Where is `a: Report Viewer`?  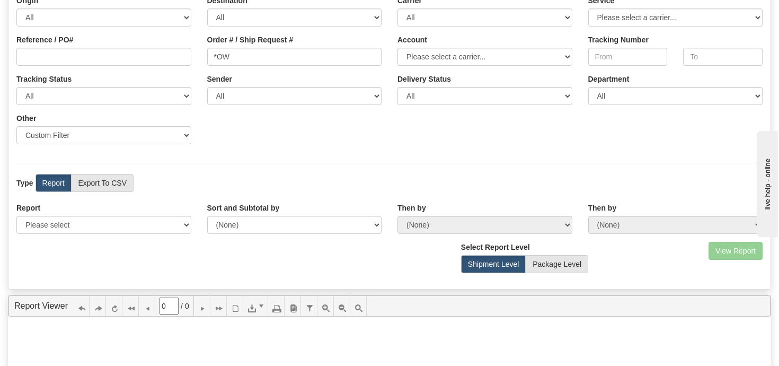
a: Report Viewer is located at coordinates (41, 305).